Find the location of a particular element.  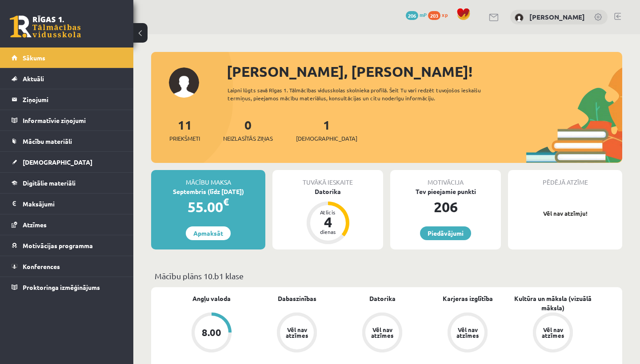

legend: Ziņojumi is located at coordinates (72, 100).